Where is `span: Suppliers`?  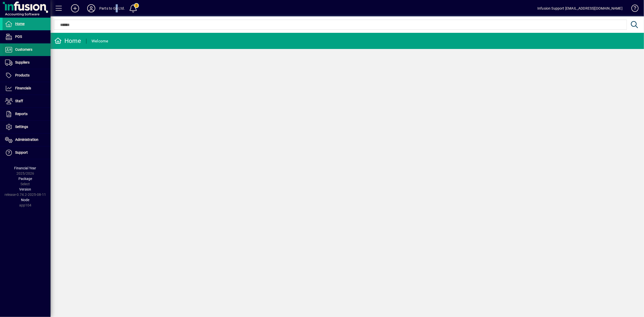 span: Suppliers is located at coordinates (22, 62).